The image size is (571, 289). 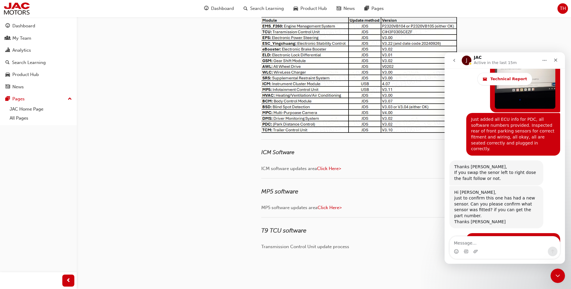 I want to click on span: prev-icon, so click(x=68, y=281).